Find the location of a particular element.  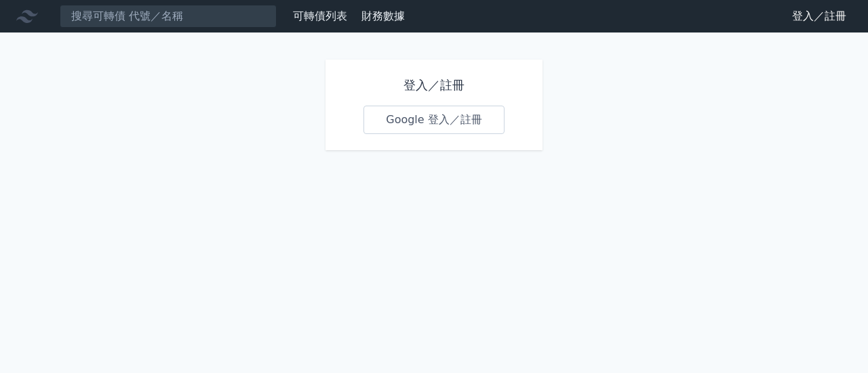

a: Google 登入／註冊 is located at coordinates (434, 120).